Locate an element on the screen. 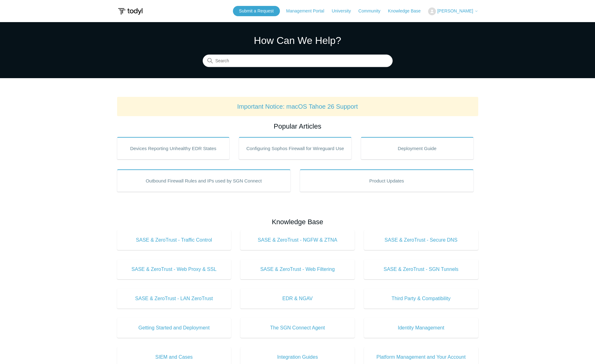 Image resolution: width=595 pixels, height=364 pixels. a: Identity Management is located at coordinates (421, 328).